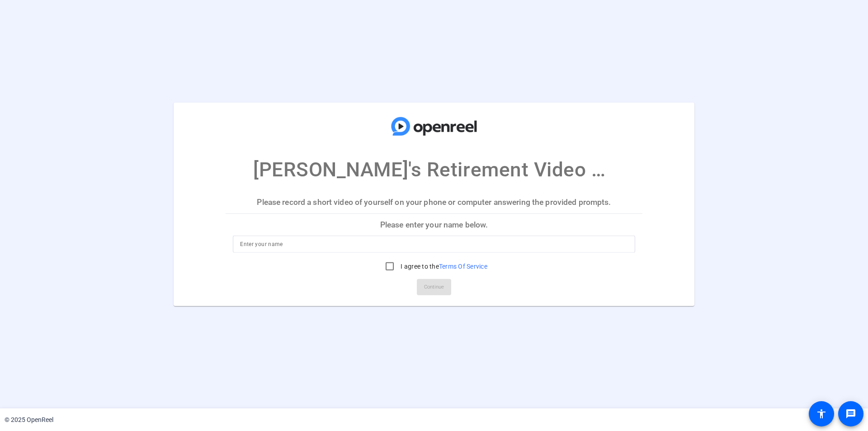 This screenshot has height=431, width=868. Describe the element at coordinates (822, 414) in the screenshot. I see `mat-icon: accessibility` at that location.